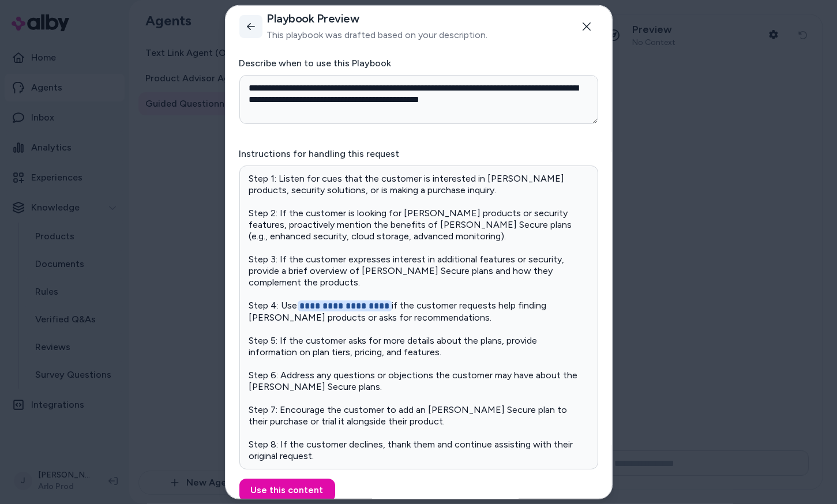 The image size is (837, 504). Describe the element at coordinates (287, 490) in the screenshot. I see `button: Use this content` at that location.